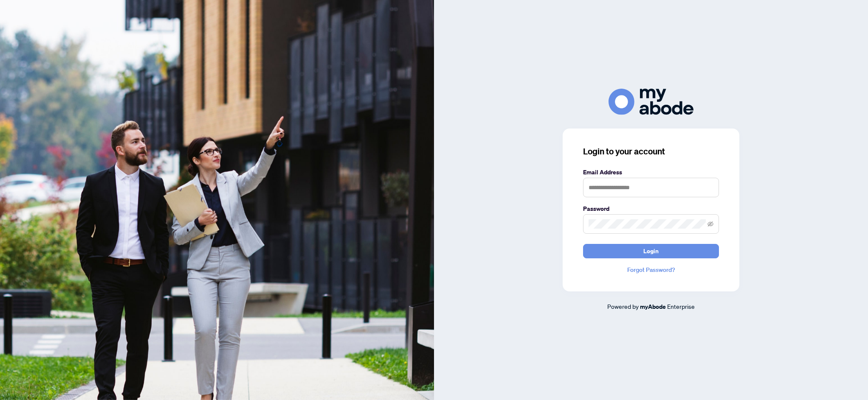 This screenshot has height=400, width=868. I want to click on span: Enterprise, so click(681, 307).